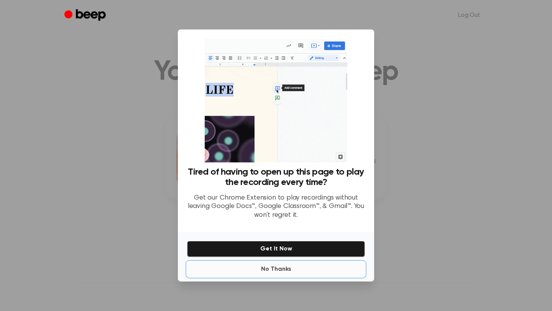 The image size is (552, 311). What do you see at coordinates (86, 15) in the screenshot?
I see `a: Beep` at bounding box center [86, 15].